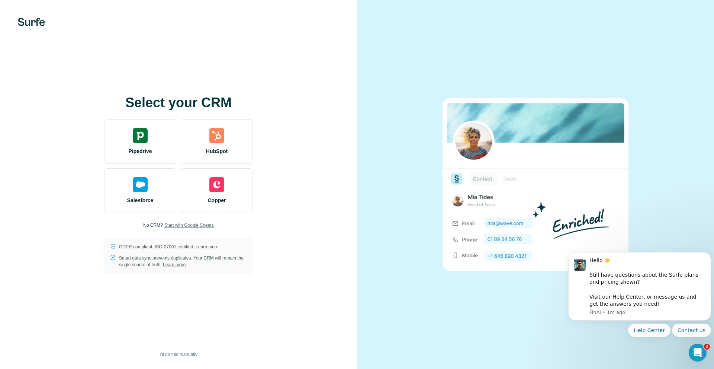 The width and height of the screenshot is (714, 369). I want to click on img: hubspot's logo, so click(217, 135).